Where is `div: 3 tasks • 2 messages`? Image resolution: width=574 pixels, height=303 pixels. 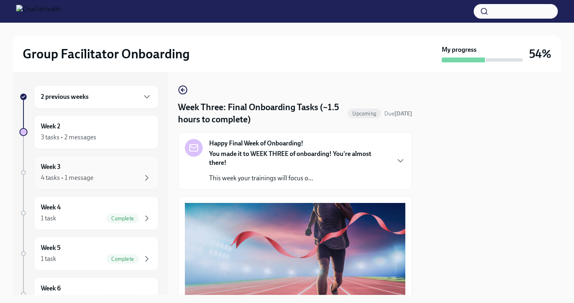 div: 3 tasks • 2 messages is located at coordinates (68, 137).